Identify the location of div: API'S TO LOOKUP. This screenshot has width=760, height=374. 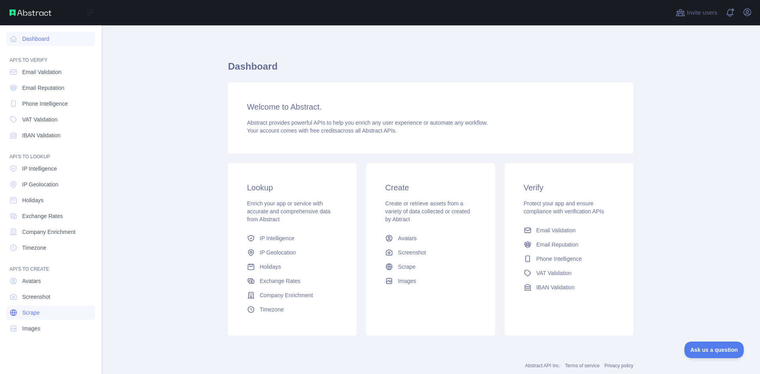
(51, 152).